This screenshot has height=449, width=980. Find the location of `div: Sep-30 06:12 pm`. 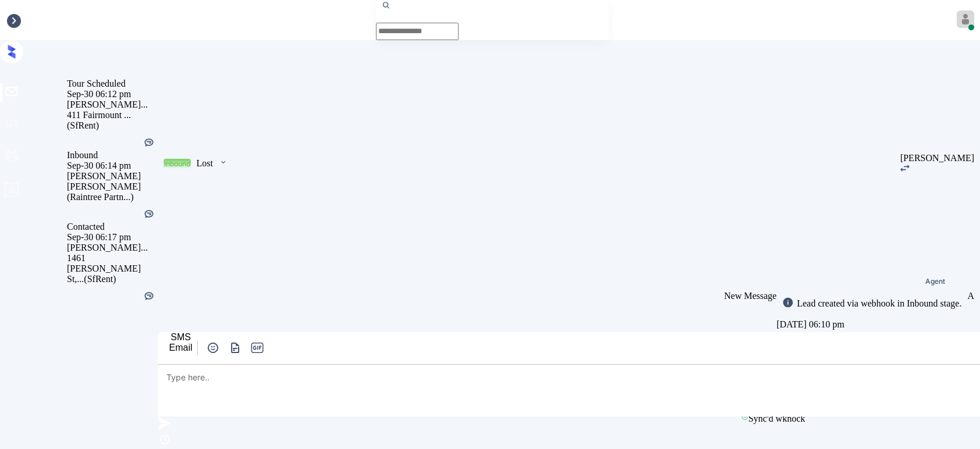

div: Sep-30 06:12 pm is located at coordinates (112, 94).